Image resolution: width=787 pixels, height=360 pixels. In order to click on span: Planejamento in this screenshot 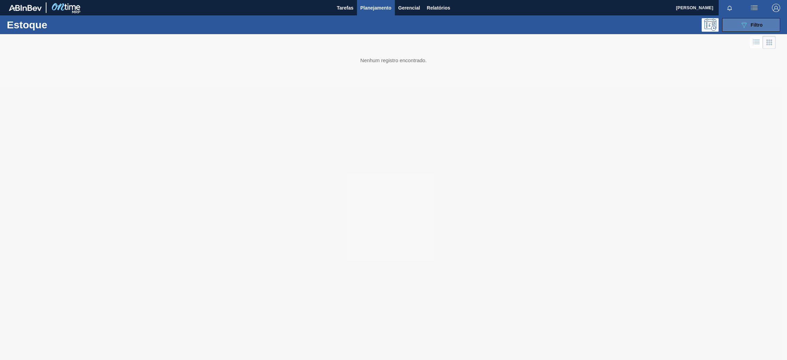, I will do `click(376, 8)`.